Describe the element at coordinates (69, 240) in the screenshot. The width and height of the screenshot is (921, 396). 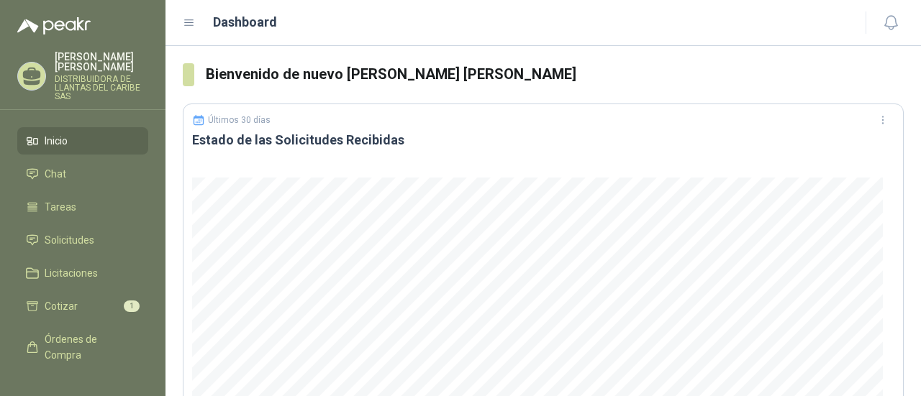
I see `span: Solicitudes` at that location.